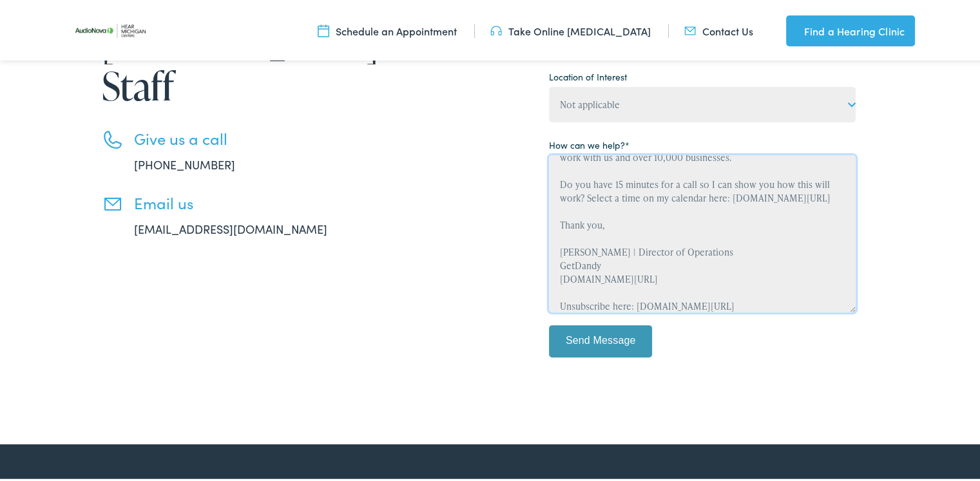  I want to click on input: Send Message, so click(601, 339).